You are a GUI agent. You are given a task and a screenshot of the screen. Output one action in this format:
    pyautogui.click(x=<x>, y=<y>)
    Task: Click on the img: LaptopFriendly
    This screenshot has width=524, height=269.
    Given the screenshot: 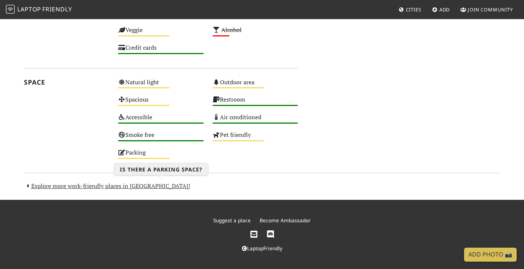 What is the action you would take?
    pyautogui.click(x=10, y=9)
    